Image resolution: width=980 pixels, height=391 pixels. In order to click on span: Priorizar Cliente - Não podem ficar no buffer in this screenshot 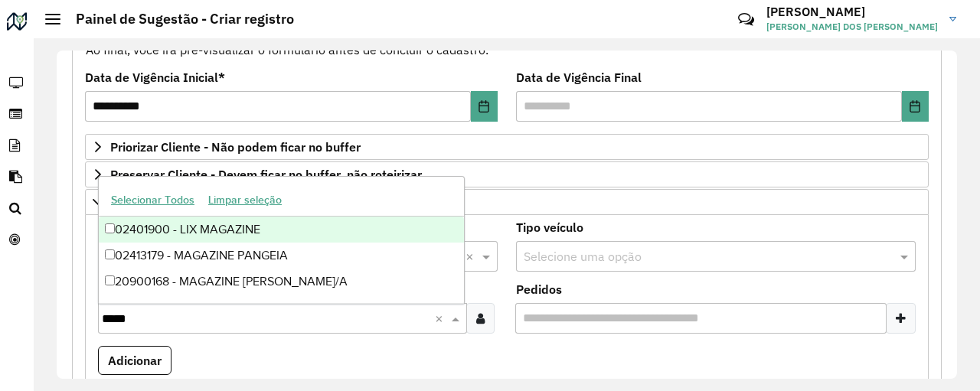, I will do `click(235, 147)`.